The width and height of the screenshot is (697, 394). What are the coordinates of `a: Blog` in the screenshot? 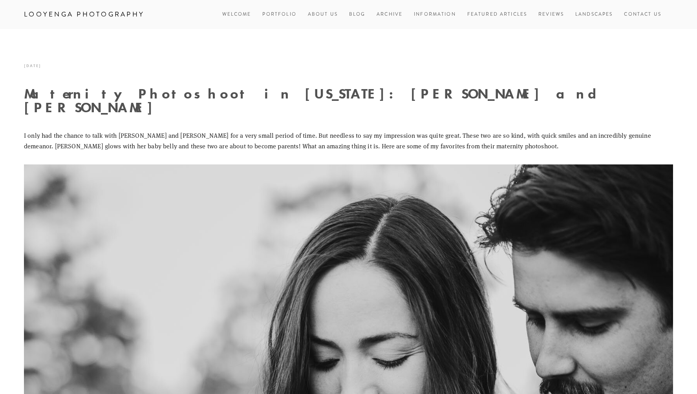 It's located at (357, 14).